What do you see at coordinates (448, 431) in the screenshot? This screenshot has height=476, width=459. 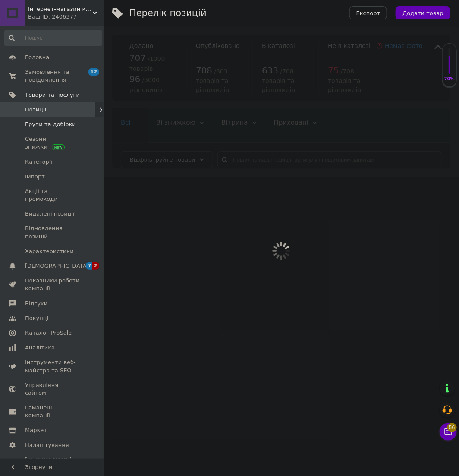 I see `button: Чат з покупцем56` at bounding box center [448, 431].